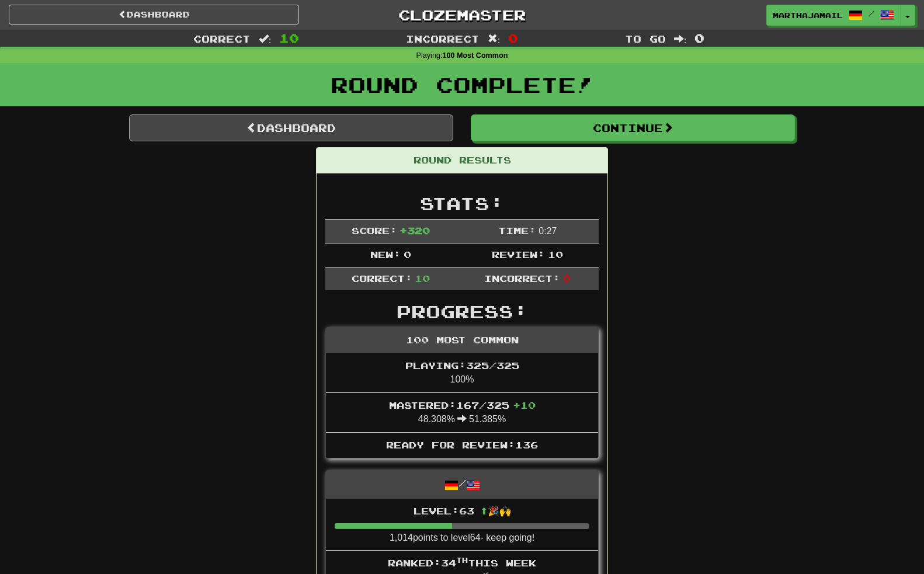  Describe the element at coordinates (462, 373) in the screenshot. I see `li: 100%` at that location.